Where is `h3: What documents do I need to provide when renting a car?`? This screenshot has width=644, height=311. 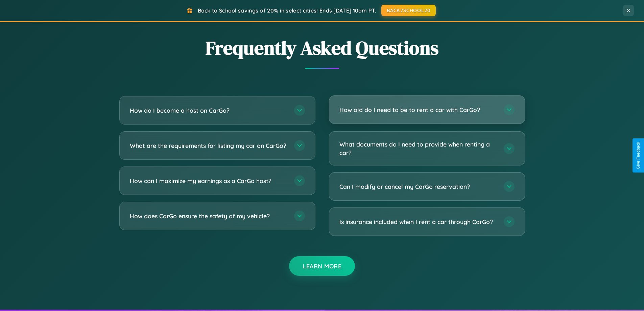 h3: What documents do I need to provide when renting a car? is located at coordinates (418, 148).